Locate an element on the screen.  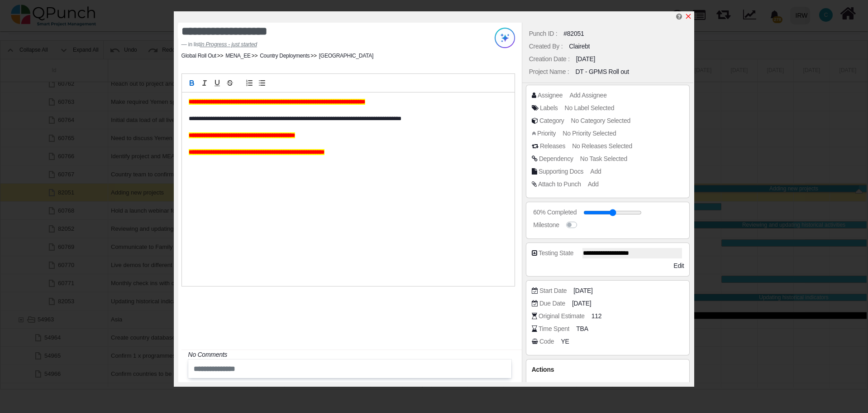
div: Dependency is located at coordinates (556, 158).